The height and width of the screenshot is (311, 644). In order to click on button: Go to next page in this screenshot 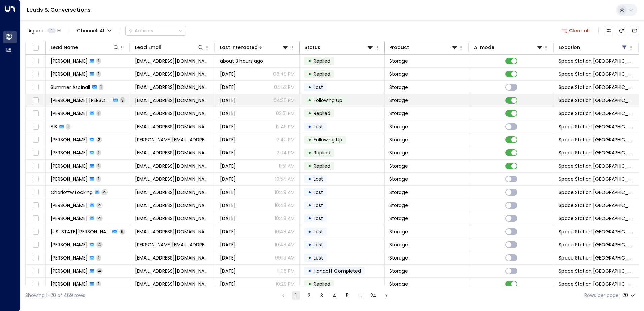, I will do `click(386, 296)`.